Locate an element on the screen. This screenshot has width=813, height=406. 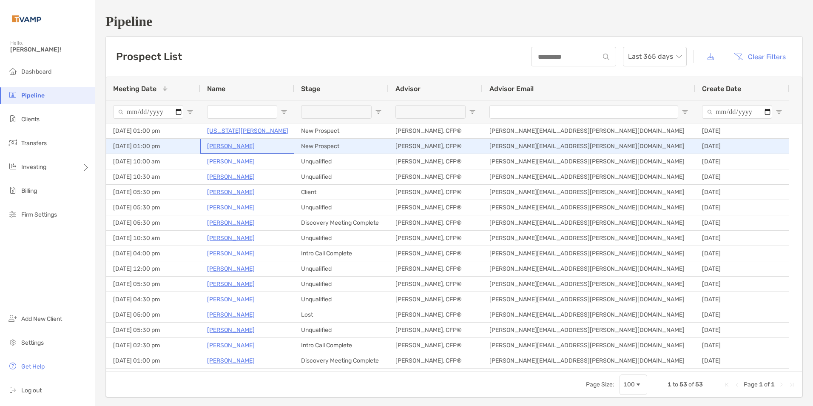
img: dashboard icon is located at coordinates (13, 71).